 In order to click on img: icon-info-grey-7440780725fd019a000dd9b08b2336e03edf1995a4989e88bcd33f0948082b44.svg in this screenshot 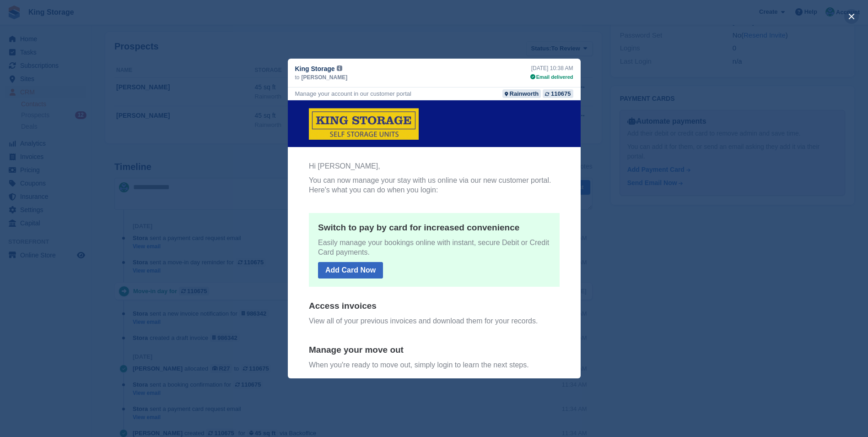, I will do `click(339, 68)`.